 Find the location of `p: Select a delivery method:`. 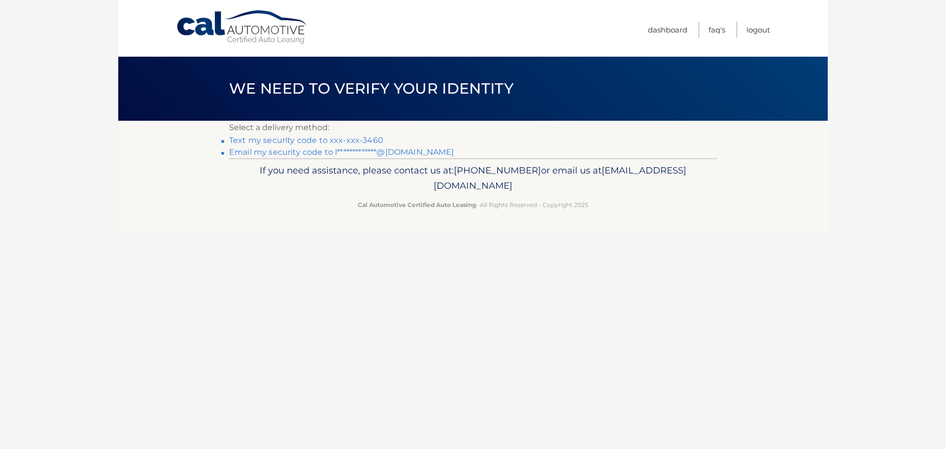

p: Select a delivery method: is located at coordinates (473, 128).